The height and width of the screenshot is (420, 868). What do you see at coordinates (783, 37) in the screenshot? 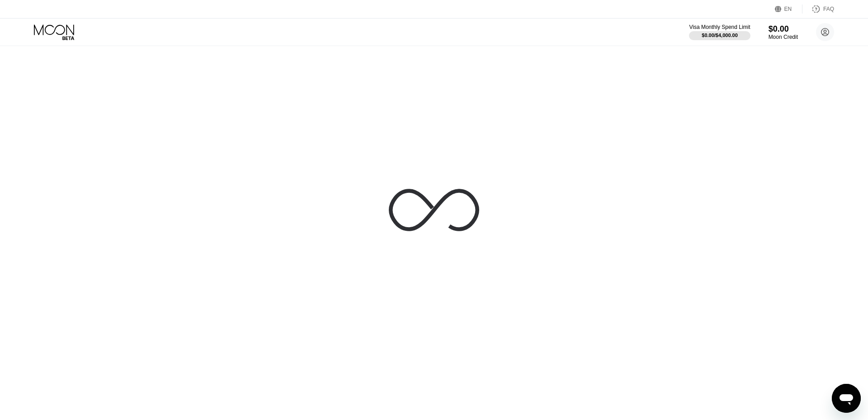
I see `div: Moon Credit` at bounding box center [783, 37].